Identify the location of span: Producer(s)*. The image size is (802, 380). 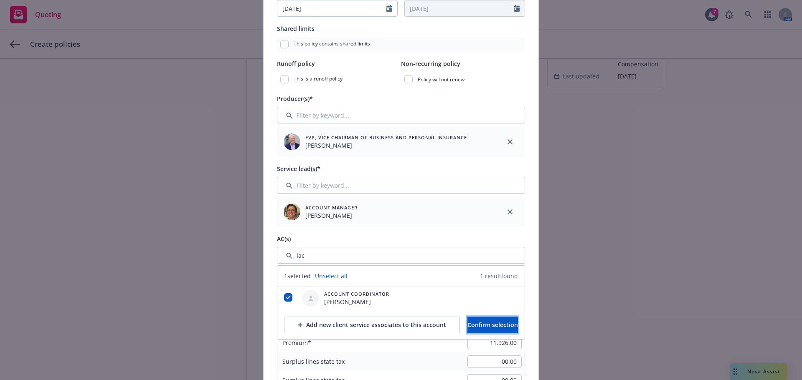
(295, 99).